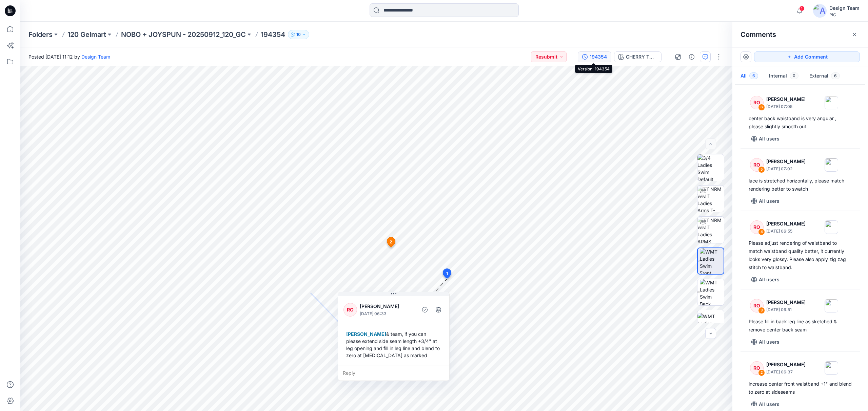 The image size is (868, 411). Describe the element at coordinates (825, 76) in the screenshot. I see `button: External` at that location.